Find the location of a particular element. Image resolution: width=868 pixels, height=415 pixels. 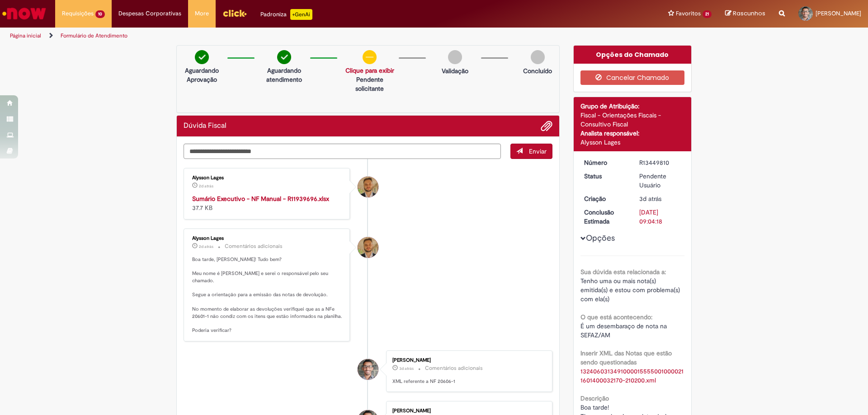

a: Página inicial is located at coordinates (25, 36).